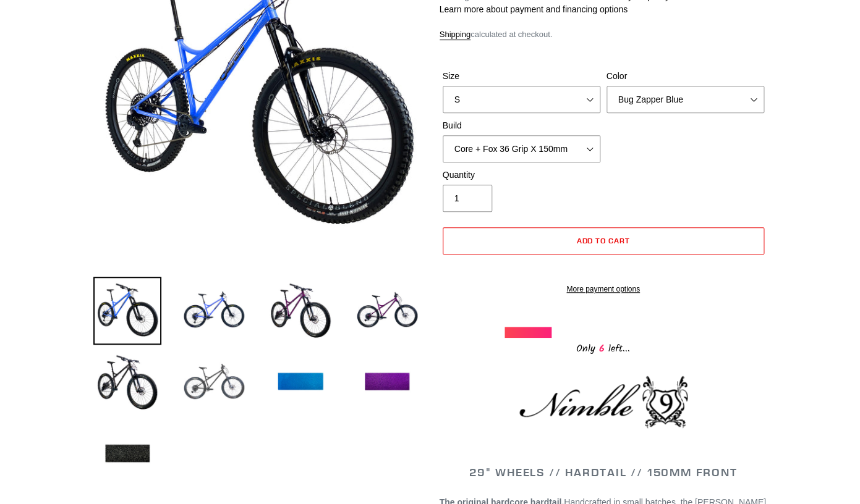 The image size is (860, 504). Describe the element at coordinates (521, 76) in the screenshot. I see `label: Size` at that location.